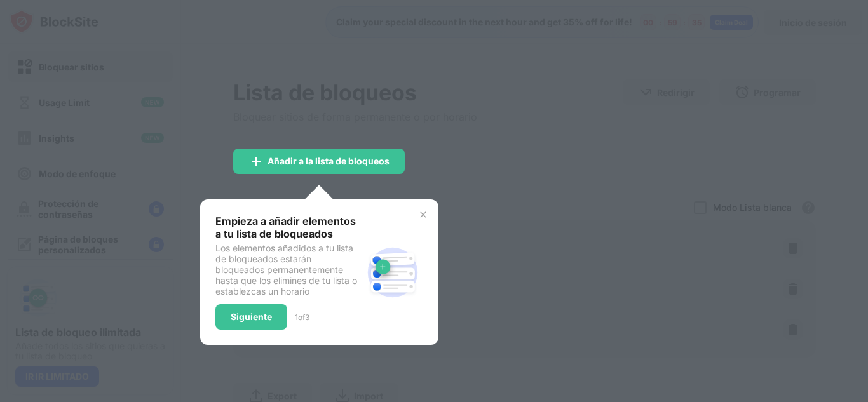 The width and height of the screenshot is (868, 402). Describe the element at coordinates (288, 227) in the screenshot. I see `div: Empieza a añadir elementos a tu lista de bloqueados` at that location.